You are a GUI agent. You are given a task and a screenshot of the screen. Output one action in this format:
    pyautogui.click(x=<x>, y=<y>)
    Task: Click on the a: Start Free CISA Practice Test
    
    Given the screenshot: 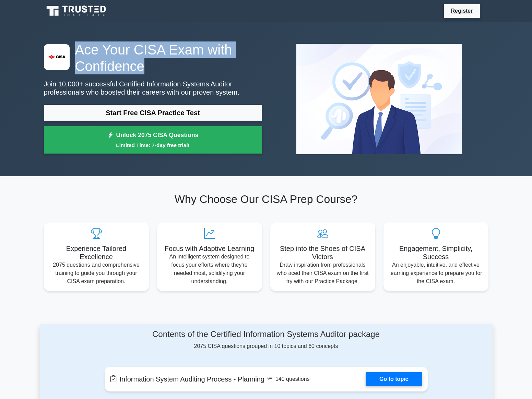 What is the action you would take?
    pyautogui.click(x=153, y=113)
    